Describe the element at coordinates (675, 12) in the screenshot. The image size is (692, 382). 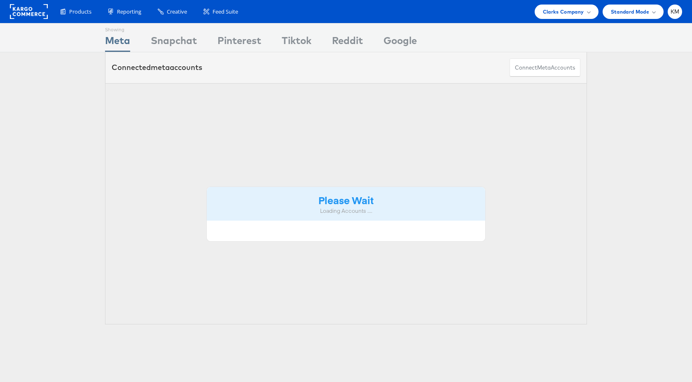
I see `span: KM` at that location.